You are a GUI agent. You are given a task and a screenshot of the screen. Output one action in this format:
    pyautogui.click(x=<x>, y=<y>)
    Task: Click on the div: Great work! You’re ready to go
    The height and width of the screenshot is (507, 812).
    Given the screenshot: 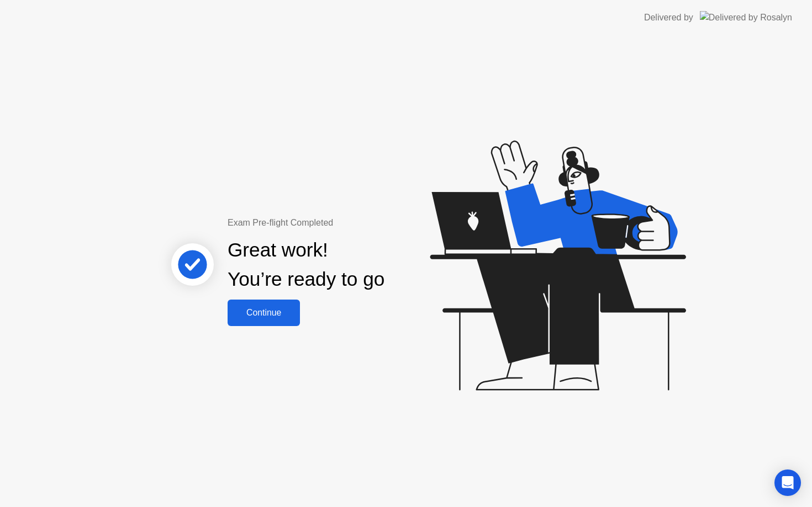 What is the action you would take?
    pyautogui.click(x=306, y=265)
    